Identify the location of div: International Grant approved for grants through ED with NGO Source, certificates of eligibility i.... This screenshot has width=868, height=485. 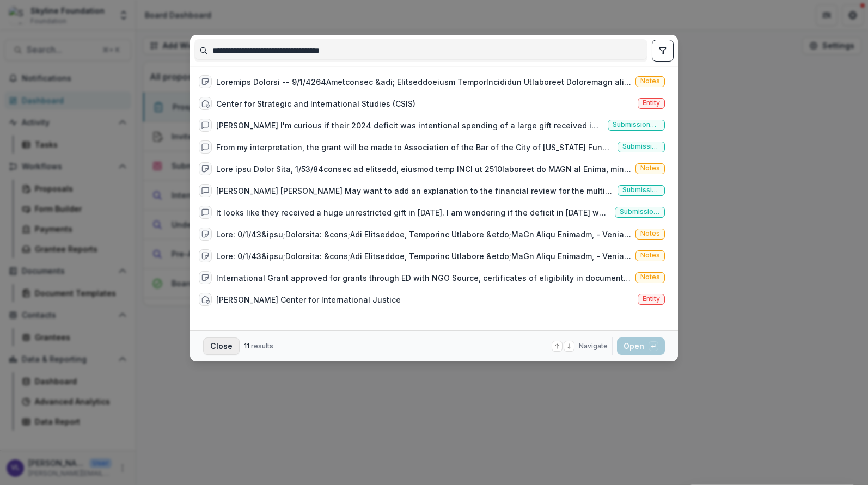
(424, 278).